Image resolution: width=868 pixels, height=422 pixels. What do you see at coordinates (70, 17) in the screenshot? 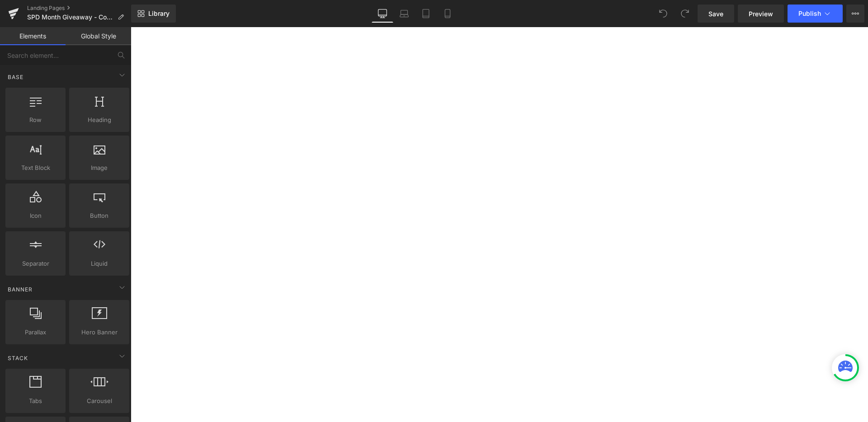
I see `span: SPD Month Giveaway - Confirmation` at bounding box center [70, 17].